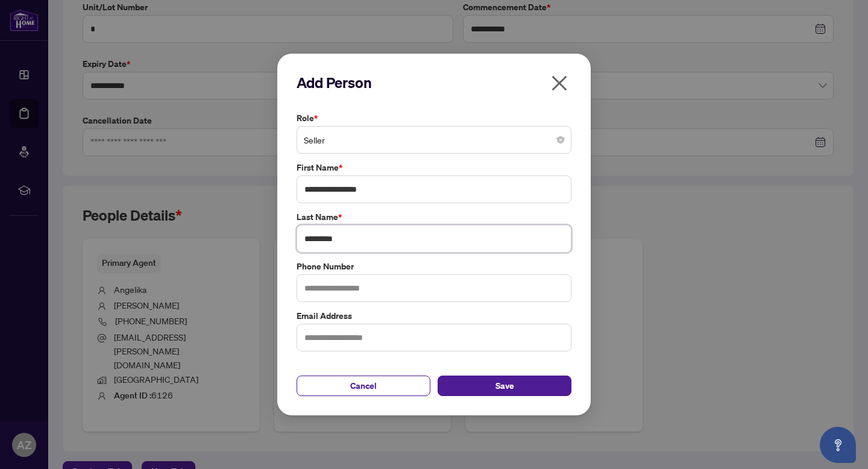 Image resolution: width=868 pixels, height=469 pixels. I want to click on label: Role, so click(434, 118).